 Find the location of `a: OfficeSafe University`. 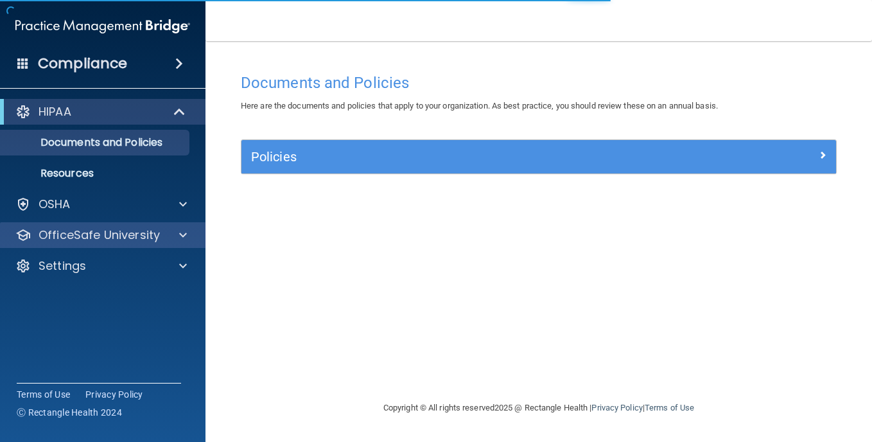

a: OfficeSafe University is located at coordinates (101, 235).